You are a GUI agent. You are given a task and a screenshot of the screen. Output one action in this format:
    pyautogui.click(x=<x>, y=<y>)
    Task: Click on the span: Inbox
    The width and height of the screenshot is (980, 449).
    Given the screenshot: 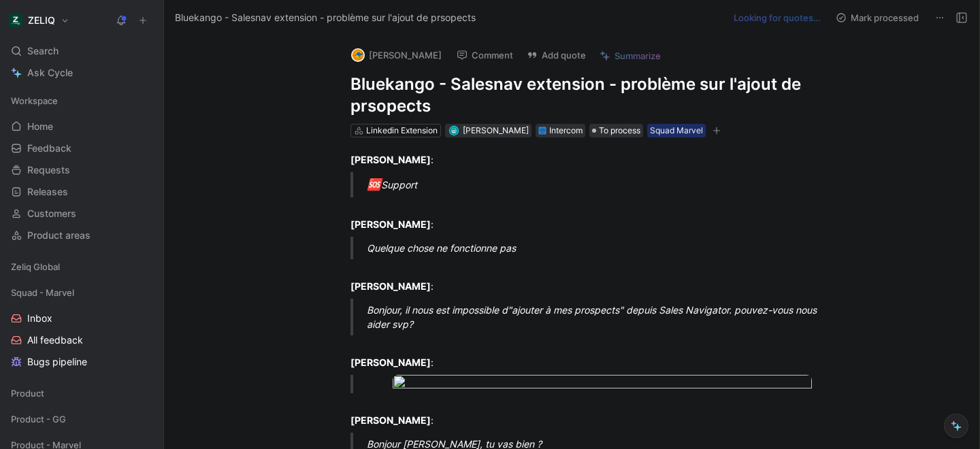 What is the action you would take?
    pyautogui.click(x=40, y=318)
    